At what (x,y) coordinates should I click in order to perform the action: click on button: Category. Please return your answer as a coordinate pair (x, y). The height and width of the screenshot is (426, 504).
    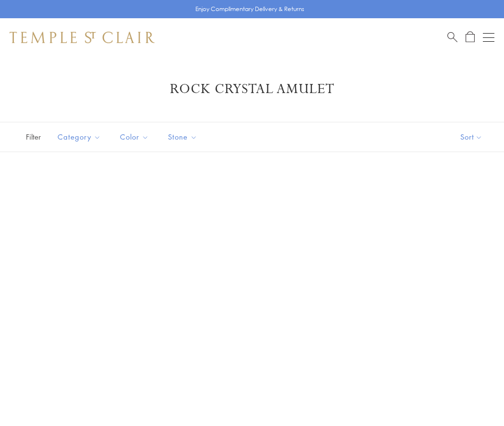
    Looking at the image, I should click on (79, 137).